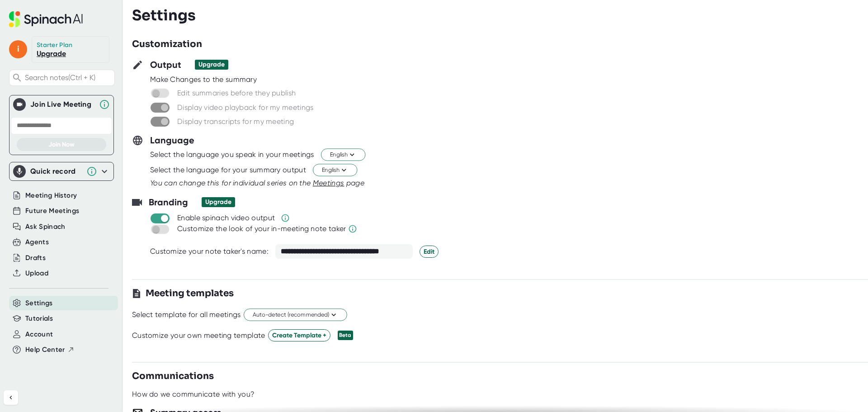 Image resolution: width=868 pixels, height=412 pixels. What do you see at coordinates (45, 350) in the screenshot?
I see `span: Help Center` at bounding box center [45, 350].